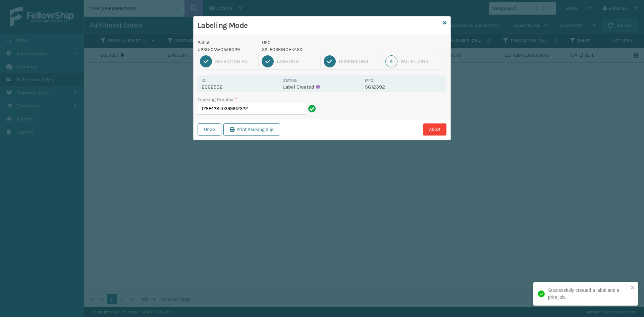  Describe the element at coordinates (589, 294) in the screenshot. I see `div: Successfully created a label and a print job.` at that location.